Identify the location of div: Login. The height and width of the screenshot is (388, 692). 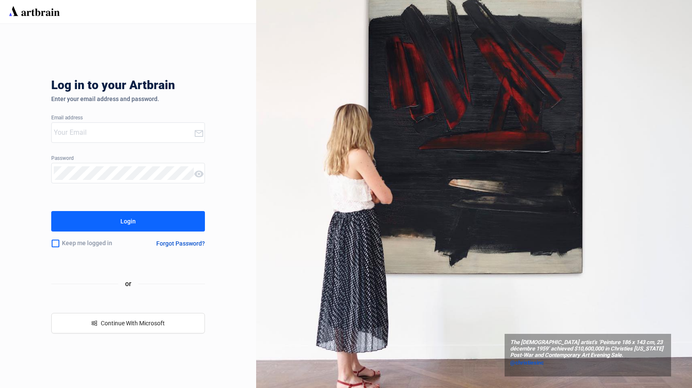
(128, 221).